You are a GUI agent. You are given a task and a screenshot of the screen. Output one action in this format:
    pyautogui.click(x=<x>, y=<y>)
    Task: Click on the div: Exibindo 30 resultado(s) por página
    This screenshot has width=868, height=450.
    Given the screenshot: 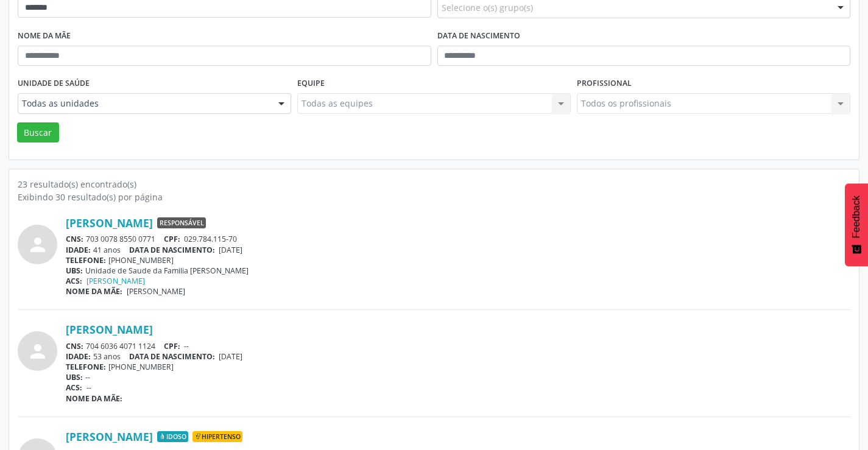 What is the action you would take?
    pyautogui.click(x=434, y=197)
    